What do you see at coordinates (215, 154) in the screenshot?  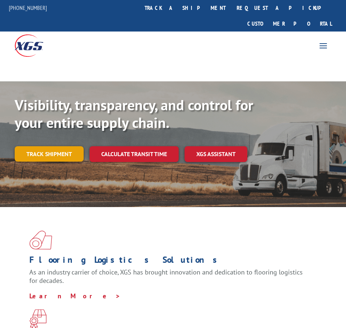 I see `a: XGS ASSISTANT` at bounding box center [215, 154].